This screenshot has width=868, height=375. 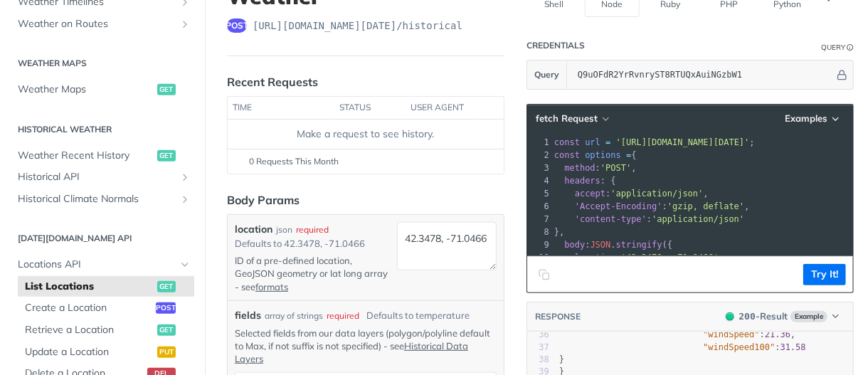 I want to click on p: ID of a pre-defined location, GeoJSON geometry or lat long array - see, so click(x=313, y=273).